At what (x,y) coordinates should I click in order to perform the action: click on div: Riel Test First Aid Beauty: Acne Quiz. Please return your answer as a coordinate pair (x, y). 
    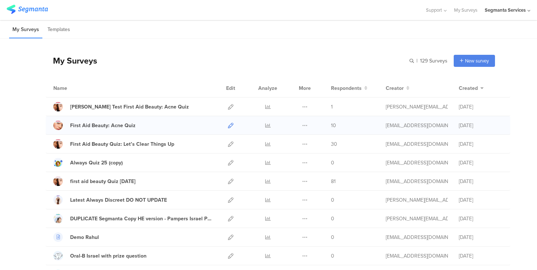
    Looking at the image, I should click on (129, 107).